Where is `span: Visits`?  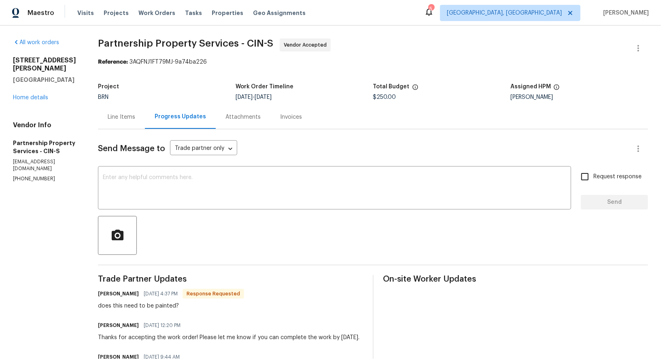 span: Visits is located at coordinates (85, 13).